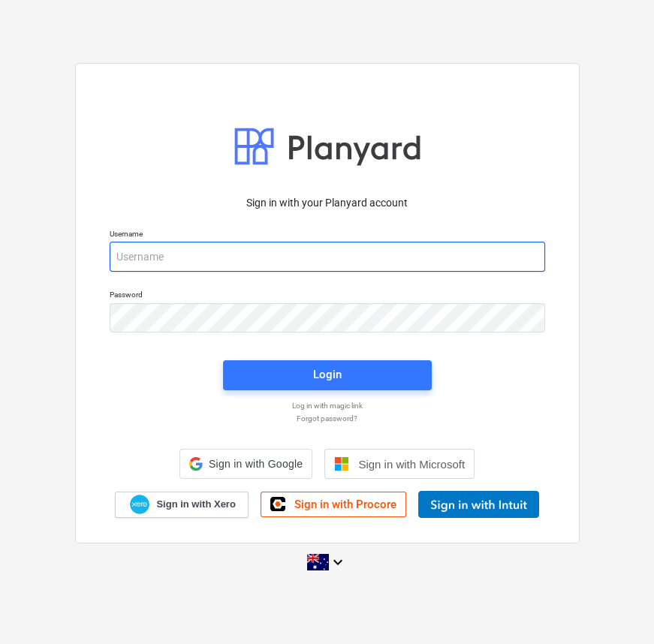 The height and width of the screenshot is (644, 654). I want to click on span: Sign in with Google, so click(255, 464).